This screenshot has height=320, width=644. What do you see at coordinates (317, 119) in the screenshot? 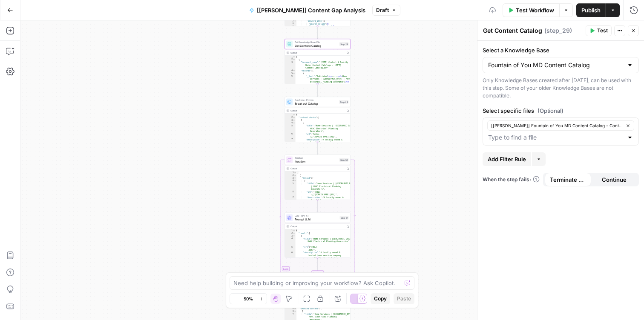
I see `div: Run Code · PythonBreak out CatalogStep 49Output{ "content_chunks":[ [ { "title":"Home Services | ...` at bounding box center [317, 119].